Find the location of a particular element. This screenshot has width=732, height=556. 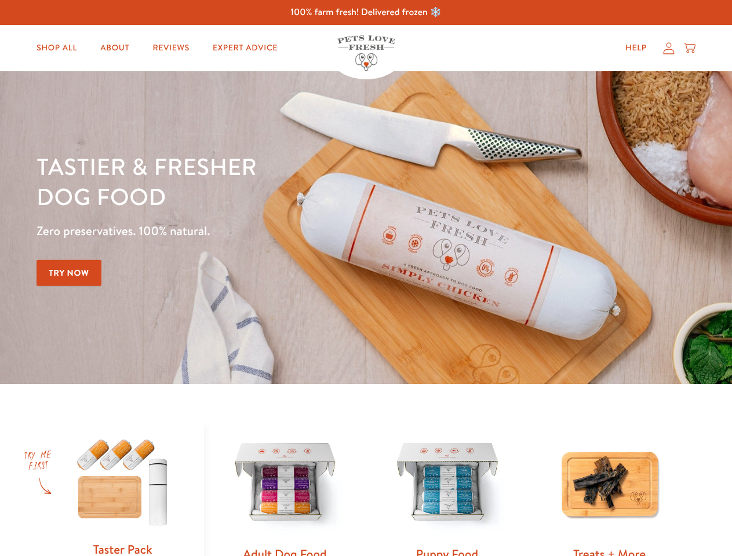

a: Shop All is located at coordinates (57, 48).